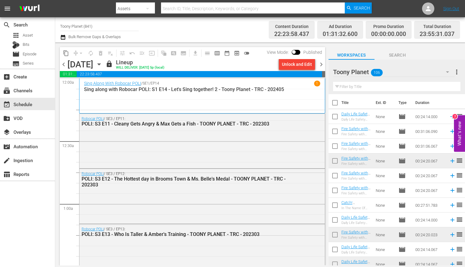 The image size is (465, 267). Describe the element at coordinates (132, 53) in the screenshot. I see `span: Revert to Primary Episode` at that location.